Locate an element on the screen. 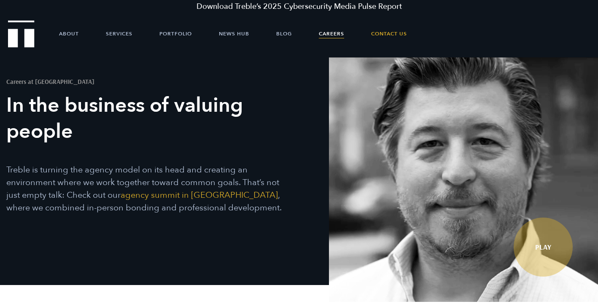 The image size is (598, 304). a: Portfolio is located at coordinates (176, 34).